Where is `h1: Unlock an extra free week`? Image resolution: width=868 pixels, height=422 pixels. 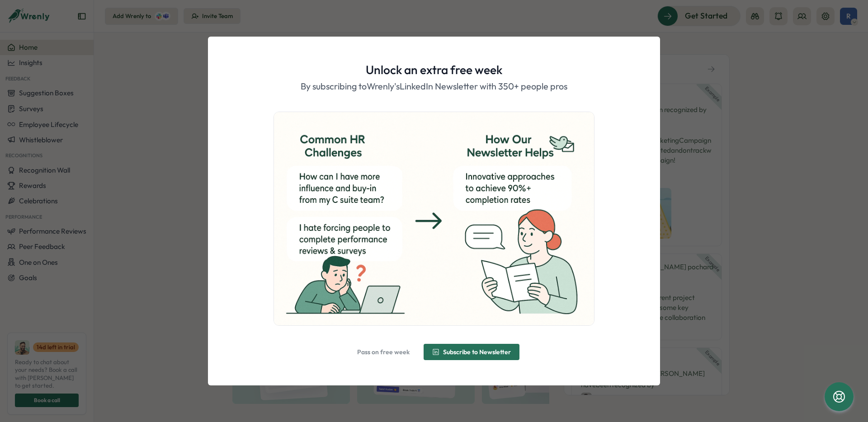
h1: Unlock an extra free week is located at coordinates (434, 69).